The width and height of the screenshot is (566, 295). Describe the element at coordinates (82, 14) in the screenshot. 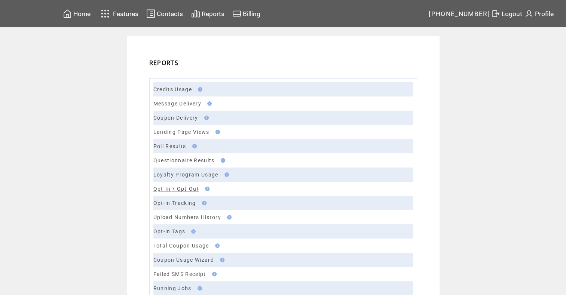

I see `span: Home` at that location.